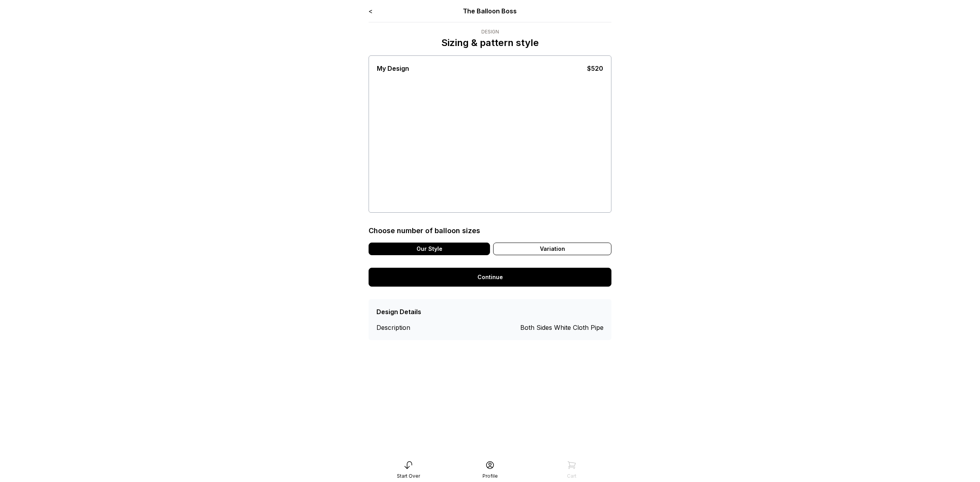 Image resolution: width=980 pixels, height=482 pixels. What do you see at coordinates (490, 43) in the screenshot?
I see `p: Sizing & pattern style` at bounding box center [490, 43].